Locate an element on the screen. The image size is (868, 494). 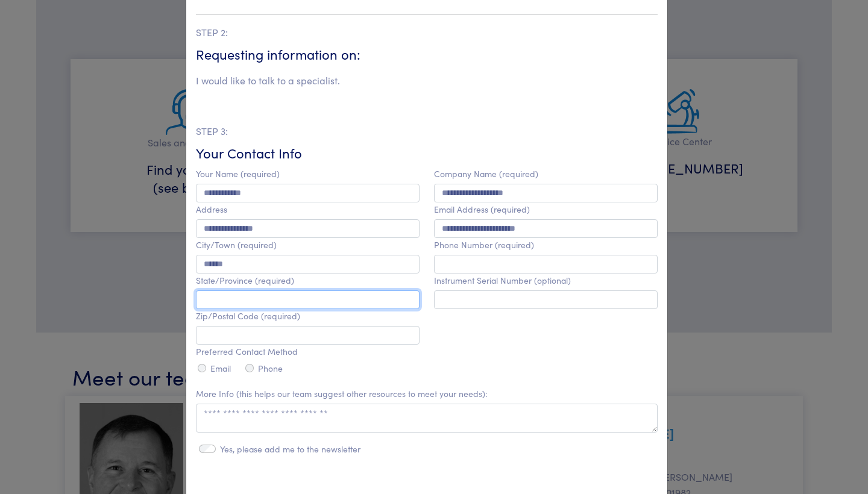
label: Email is located at coordinates (220, 368).